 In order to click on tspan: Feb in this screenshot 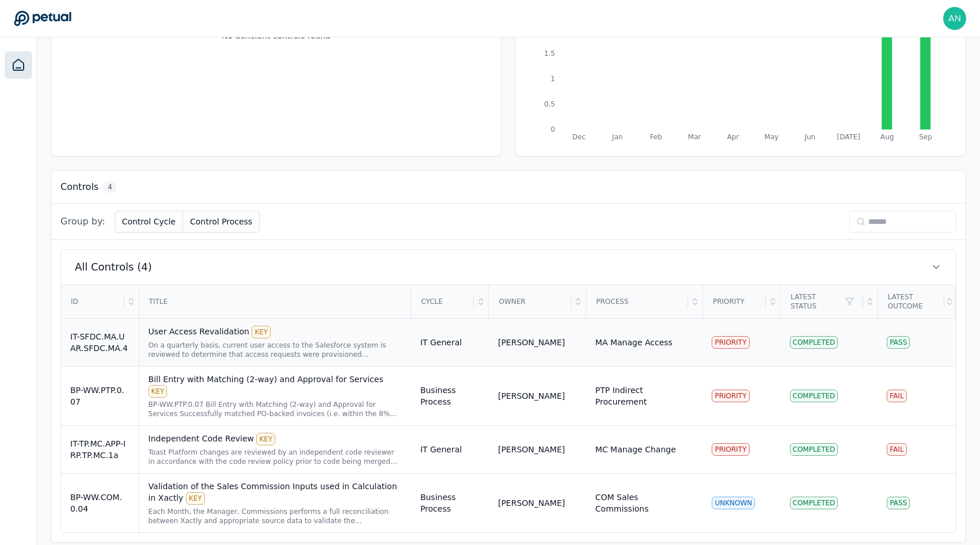, I will do `click(656, 137)`.